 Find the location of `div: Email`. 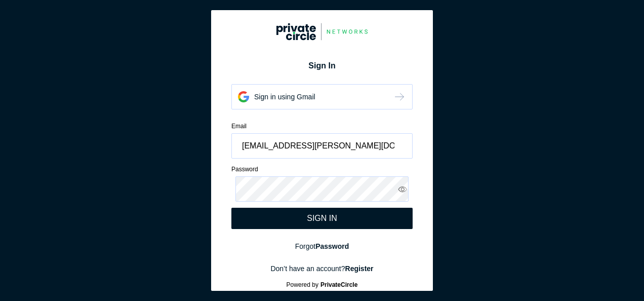

div: Email is located at coordinates (322, 126).